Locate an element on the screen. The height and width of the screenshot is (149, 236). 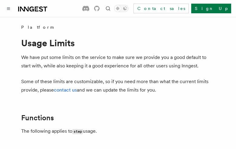
button: Toggle navigation is located at coordinates (8, 8).